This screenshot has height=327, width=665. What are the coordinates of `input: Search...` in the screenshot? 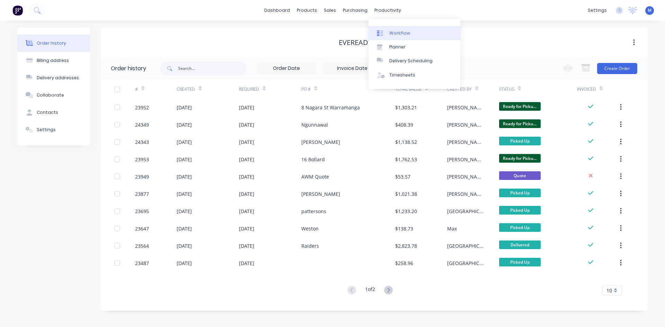 It's located at (212, 69).